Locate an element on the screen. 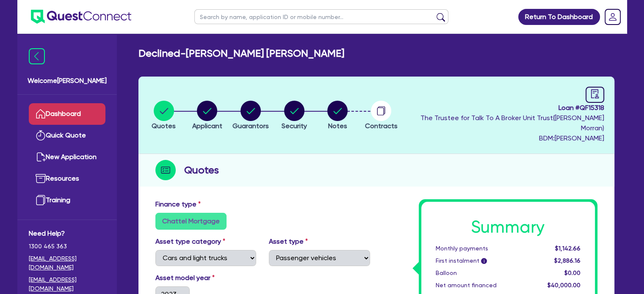  div: Monthly payments is located at coordinates (482, 248).